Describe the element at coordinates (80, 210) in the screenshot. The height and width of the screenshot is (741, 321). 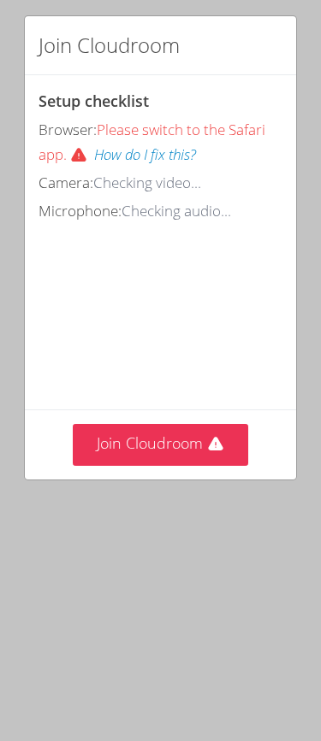
I see `span: Microphone:` at that location.